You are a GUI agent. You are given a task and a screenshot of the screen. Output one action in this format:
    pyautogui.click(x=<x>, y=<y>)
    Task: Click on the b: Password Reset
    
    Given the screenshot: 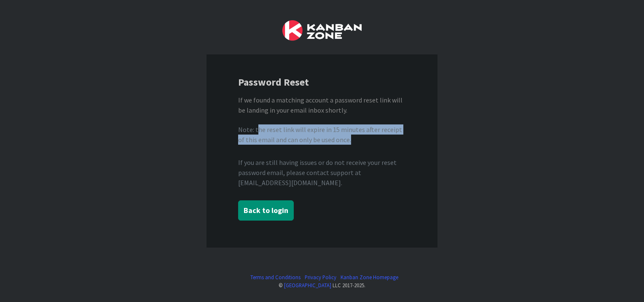 What is the action you would take?
    pyautogui.click(x=274, y=82)
    